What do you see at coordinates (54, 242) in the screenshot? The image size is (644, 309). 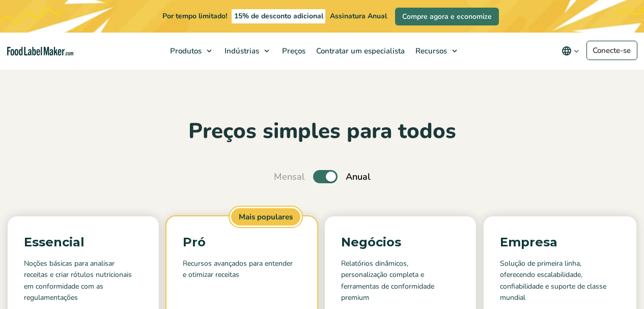 I see `font: Essencial` at bounding box center [54, 242].